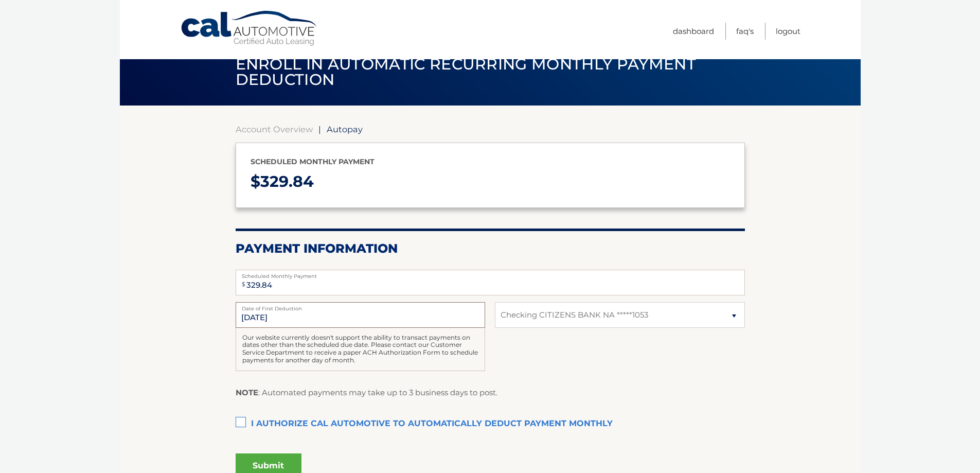  Describe the element at coordinates (745, 31) in the screenshot. I see `a: FAQ's` at that location.